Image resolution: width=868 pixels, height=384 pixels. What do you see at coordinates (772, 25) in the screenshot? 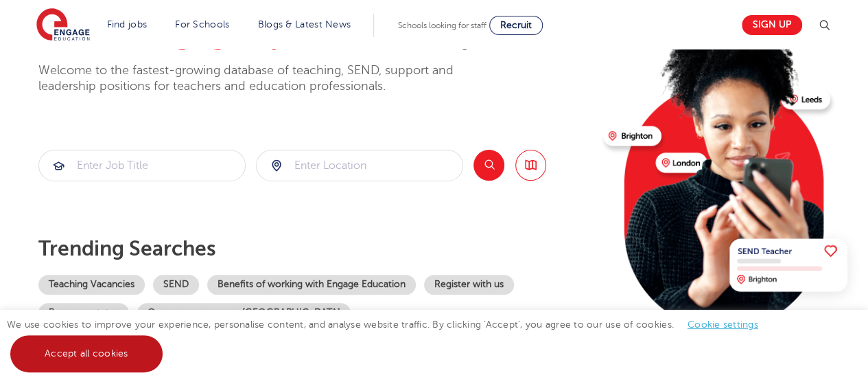
I see `a: Sign up` at bounding box center [772, 25].